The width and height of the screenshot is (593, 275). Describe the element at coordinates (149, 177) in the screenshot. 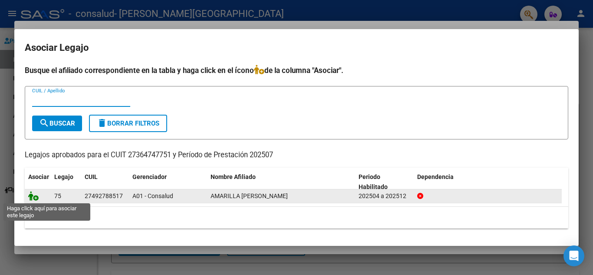

I see `span: Gerenciador` at that location.